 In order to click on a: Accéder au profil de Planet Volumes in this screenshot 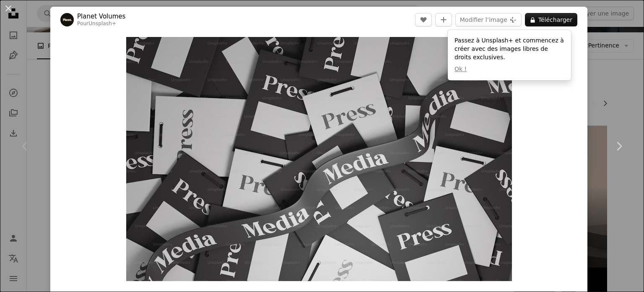, I will do `click(67, 20)`.